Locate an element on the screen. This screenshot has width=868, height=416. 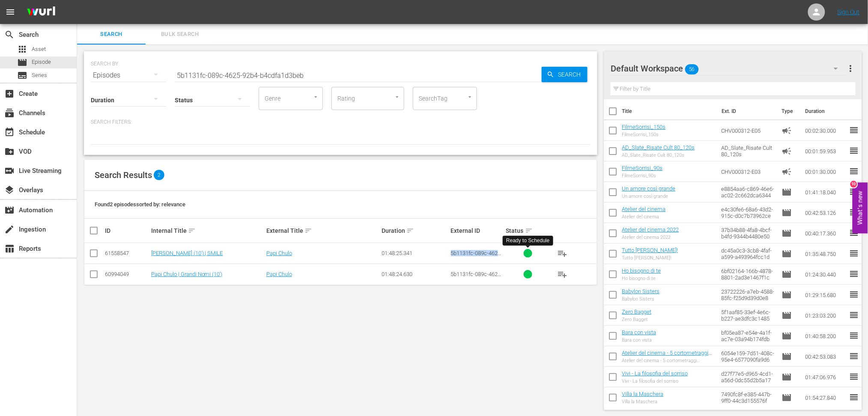
a: Un amore così grande is located at coordinates (649, 188).